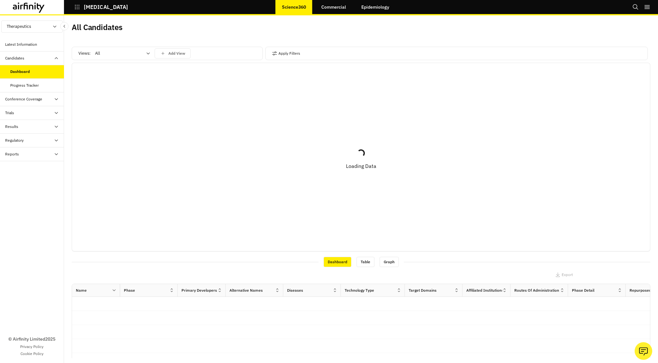 The image size is (658, 363). Describe the element at coordinates (173, 53) in the screenshot. I see `button: save changes` at that location.